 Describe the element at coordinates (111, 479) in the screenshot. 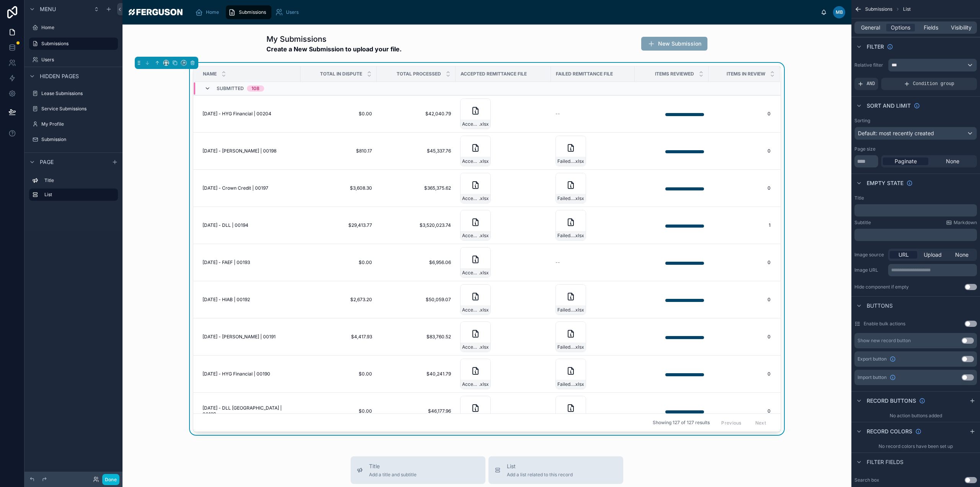

I see `button: Done` at that location.